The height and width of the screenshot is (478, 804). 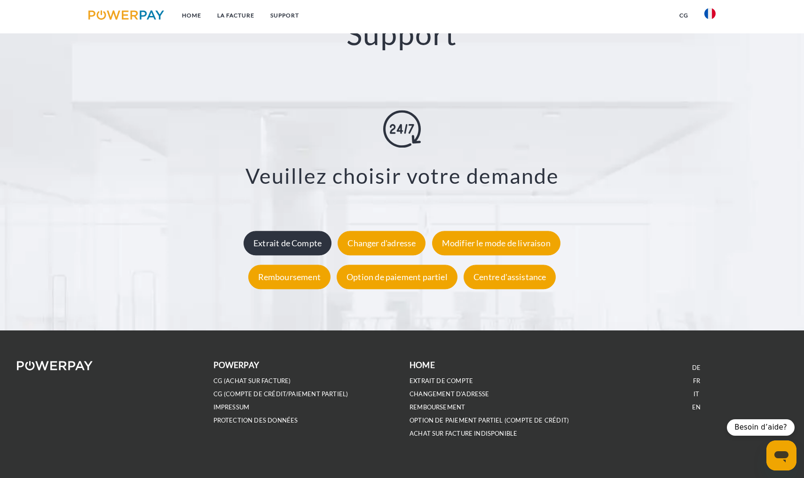 I want to click on div: Centre d'assistance, so click(x=510, y=277).